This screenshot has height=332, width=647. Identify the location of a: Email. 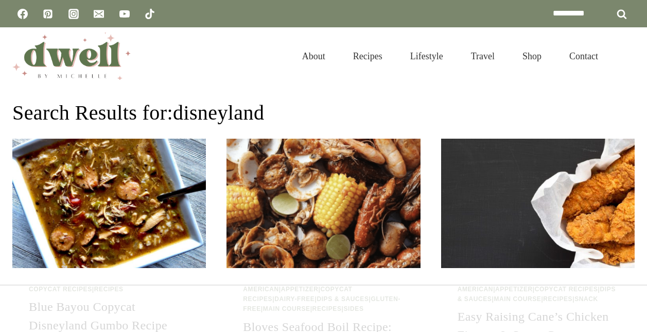
(99, 14).